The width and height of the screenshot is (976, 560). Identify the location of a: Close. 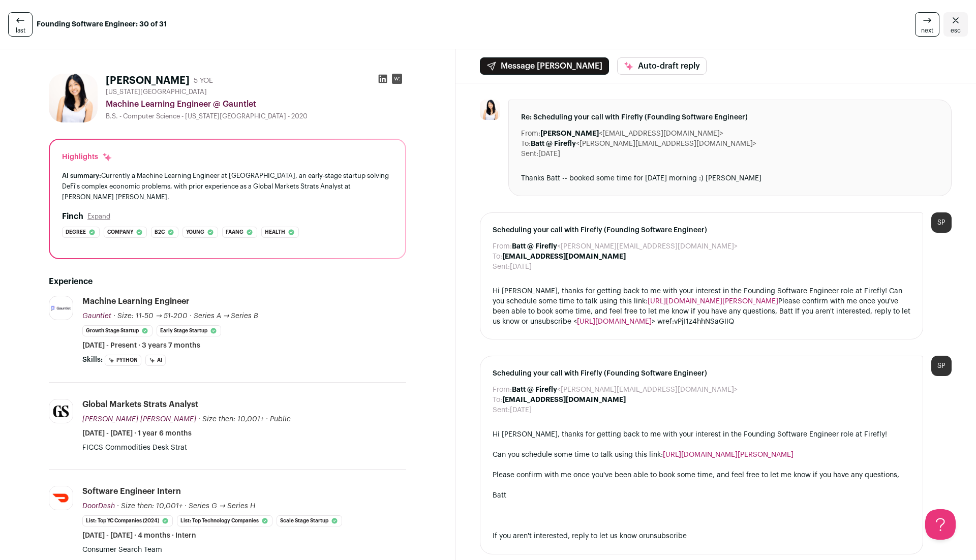
(956, 24).